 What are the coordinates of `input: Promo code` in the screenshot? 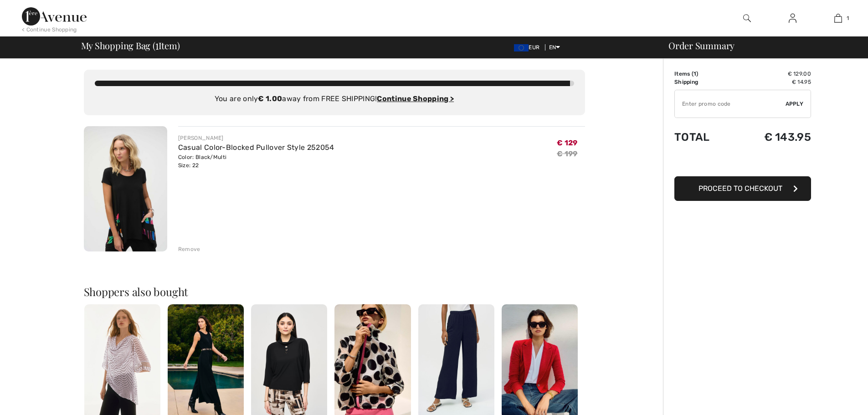 It's located at (730, 104).